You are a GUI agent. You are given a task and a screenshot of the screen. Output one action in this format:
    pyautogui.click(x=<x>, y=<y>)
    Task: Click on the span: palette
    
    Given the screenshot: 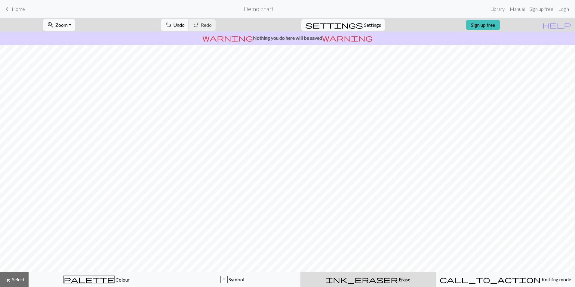 What is the action you would take?
    pyautogui.click(x=89, y=280)
    